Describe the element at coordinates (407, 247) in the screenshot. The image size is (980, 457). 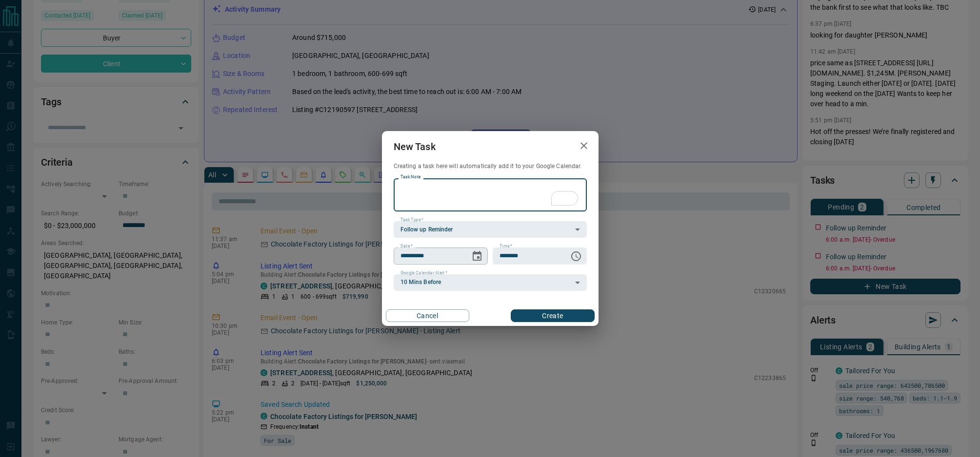
I see `label: Date` at that location.